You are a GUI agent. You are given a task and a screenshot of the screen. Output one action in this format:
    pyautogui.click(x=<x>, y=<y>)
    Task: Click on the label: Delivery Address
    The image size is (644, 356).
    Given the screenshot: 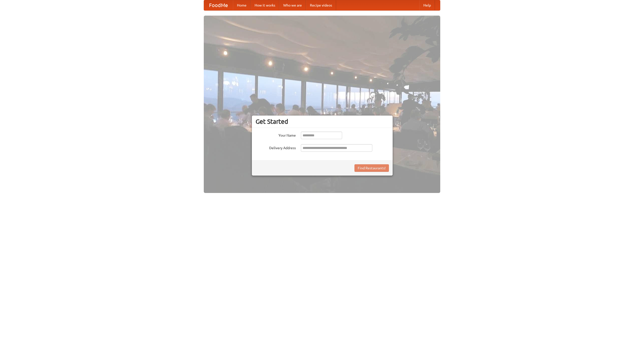 What is the action you would take?
    pyautogui.click(x=276, y=147)
    